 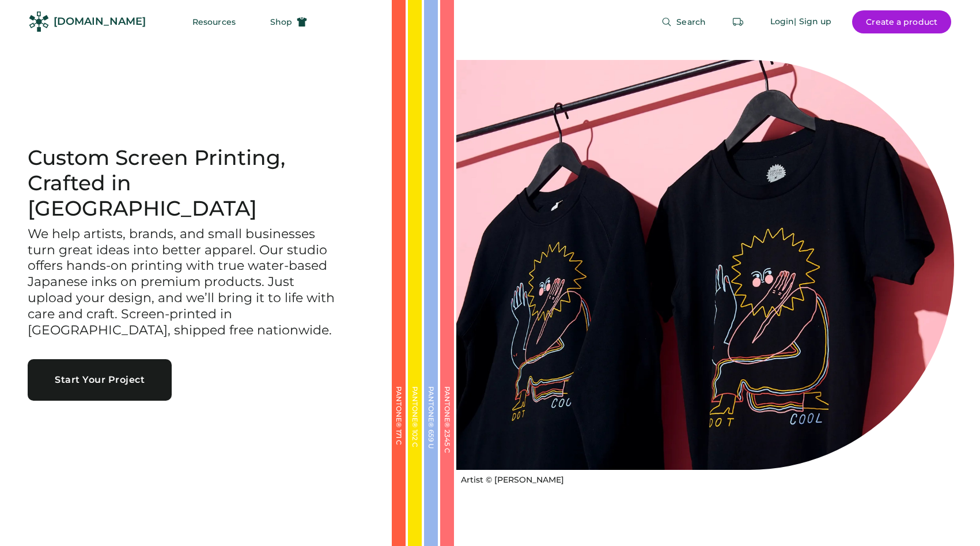 What do you see at coordinates (683, 22) in the screenshot?
I see `button: Search` at bounding box center [683, 22].